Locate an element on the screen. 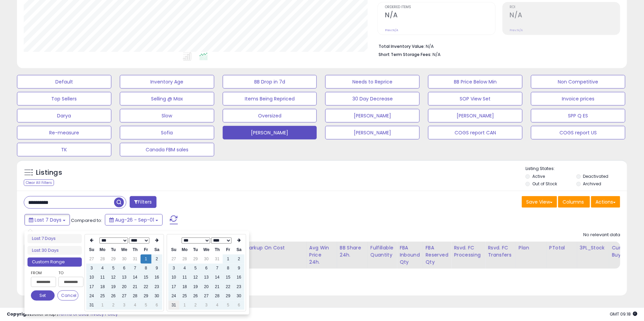 This screenshot has height=321, width=644. th: Sa is located at coordinates (239, 250).